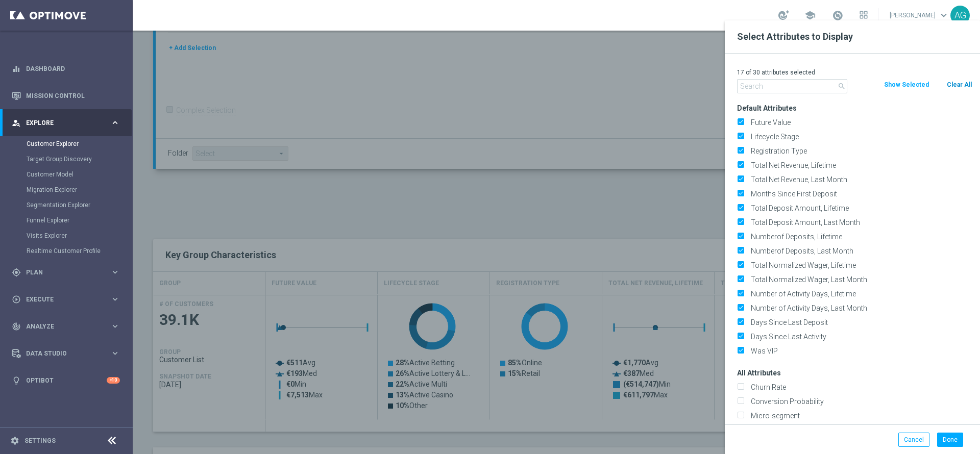 This screenshot has height=454, width=980. I want to click on i: play_circle_outline, so click(16, 300).